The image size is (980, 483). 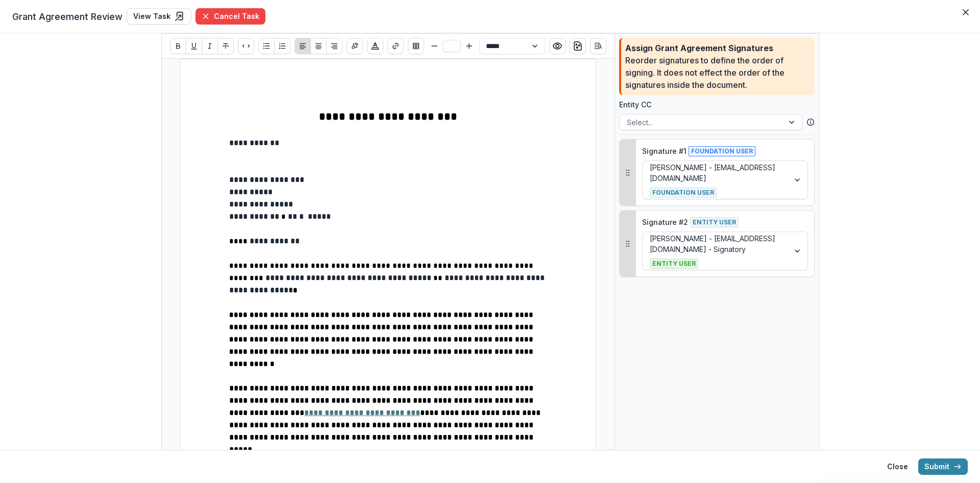 What do you see at coordinates (395, 46) in the screenshot?
I see `button: Create link` at bounding box center [395, 46].